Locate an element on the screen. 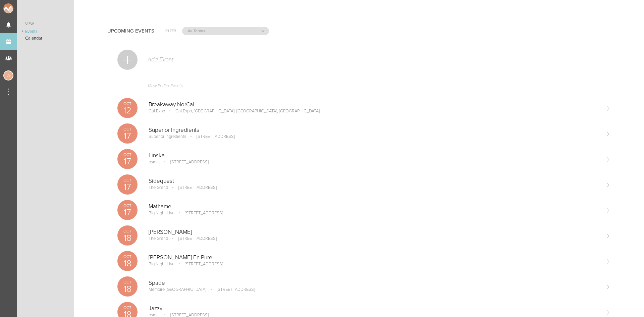 The image size is (644, 317). p: Breakaway NorCal is located at coordinates (374, 105).